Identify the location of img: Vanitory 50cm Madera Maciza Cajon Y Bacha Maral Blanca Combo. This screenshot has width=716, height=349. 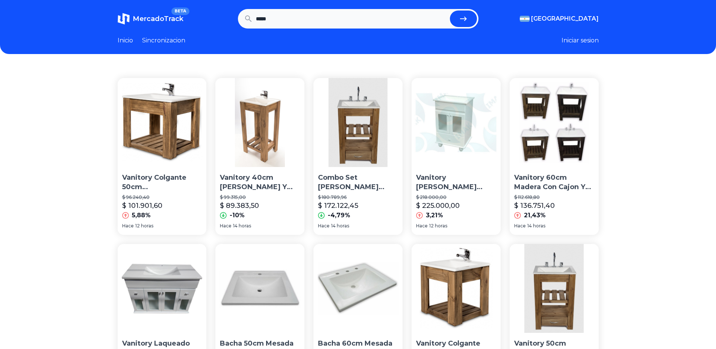
(554, 288).